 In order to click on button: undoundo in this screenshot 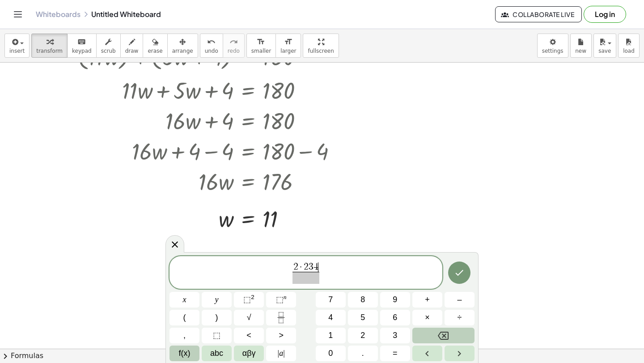, I will do `click(211, 46)`.